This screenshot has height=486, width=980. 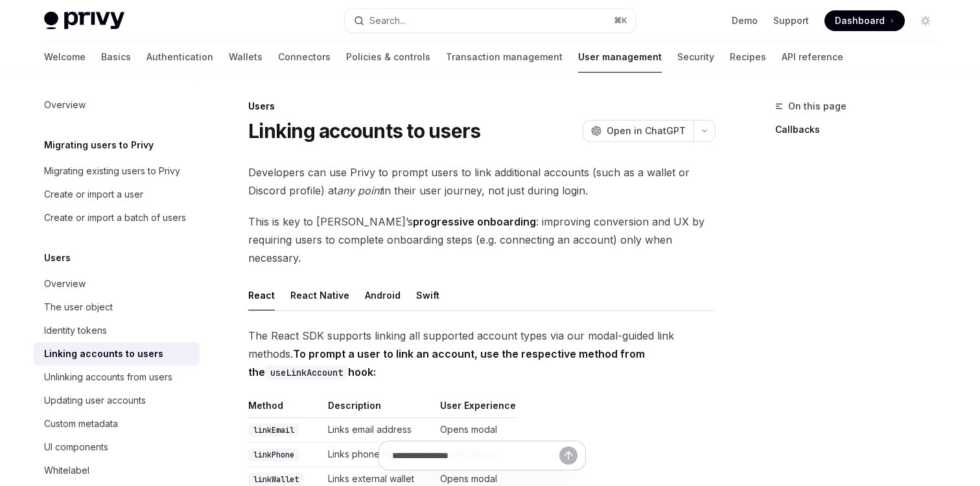 I want to click on span: The React SDK supports linking all supported account types via our modal-guided link methods., so click(x=482, y=354).